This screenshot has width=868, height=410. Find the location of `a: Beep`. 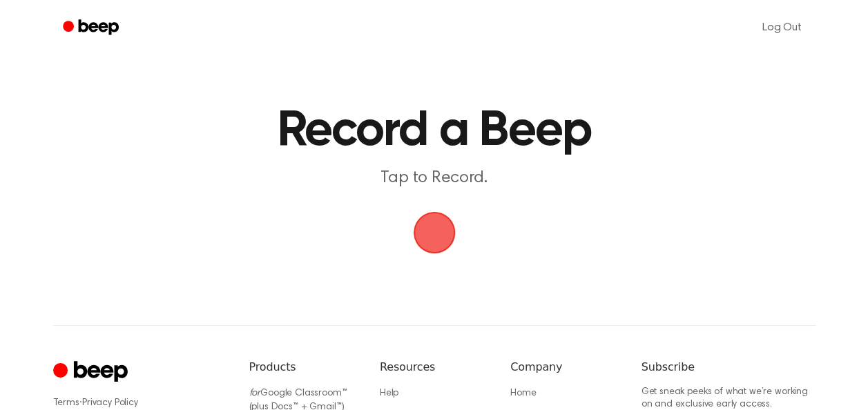

a: Beep is located at coordinates (92, 28).